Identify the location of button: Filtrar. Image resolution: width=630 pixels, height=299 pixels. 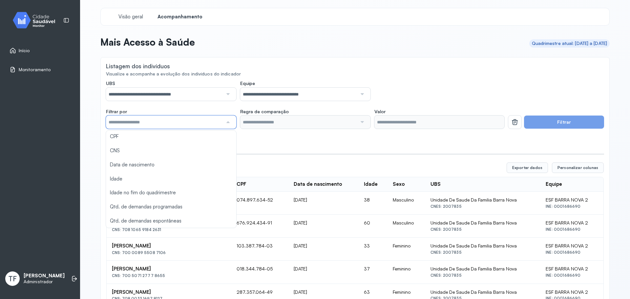
(564, 122).